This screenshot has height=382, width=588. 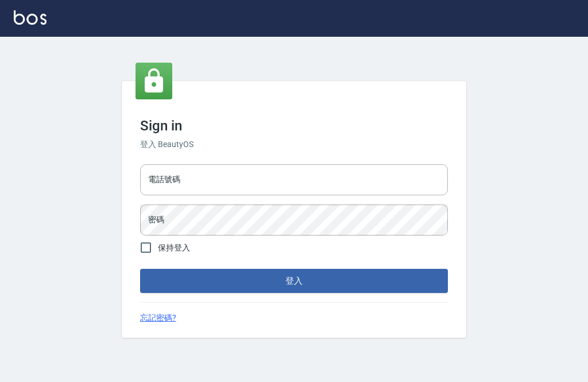 What do you see at coordinates (294, 281) in the screenshot?
I see `button: 登入` at bounding box center [294, 281].